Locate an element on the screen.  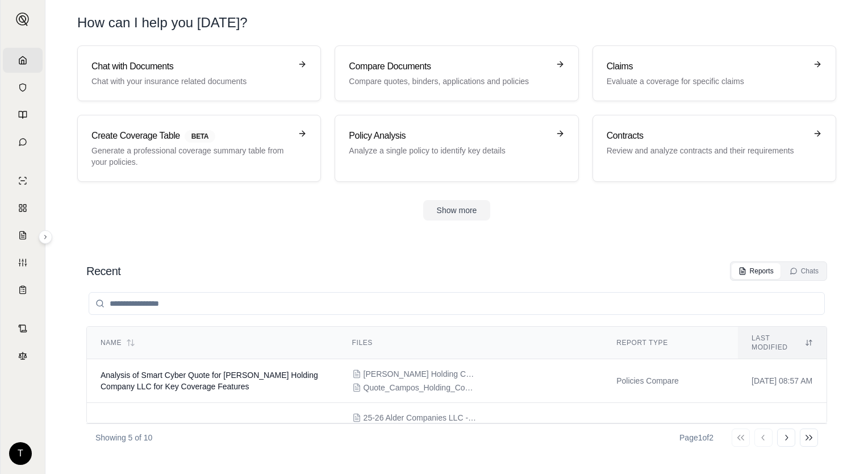
a: Coverage Table is located at coordinates (22, 290).